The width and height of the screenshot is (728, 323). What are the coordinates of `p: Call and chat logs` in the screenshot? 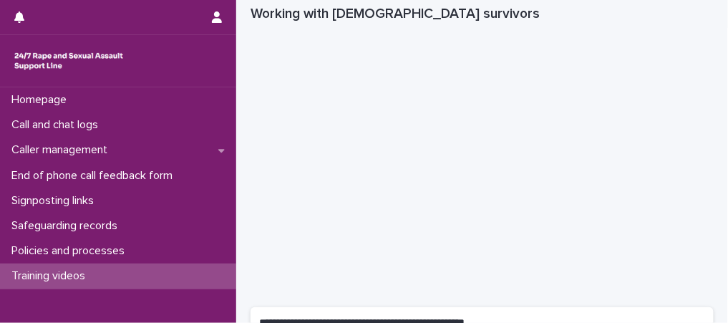 It's located at (57, 125).